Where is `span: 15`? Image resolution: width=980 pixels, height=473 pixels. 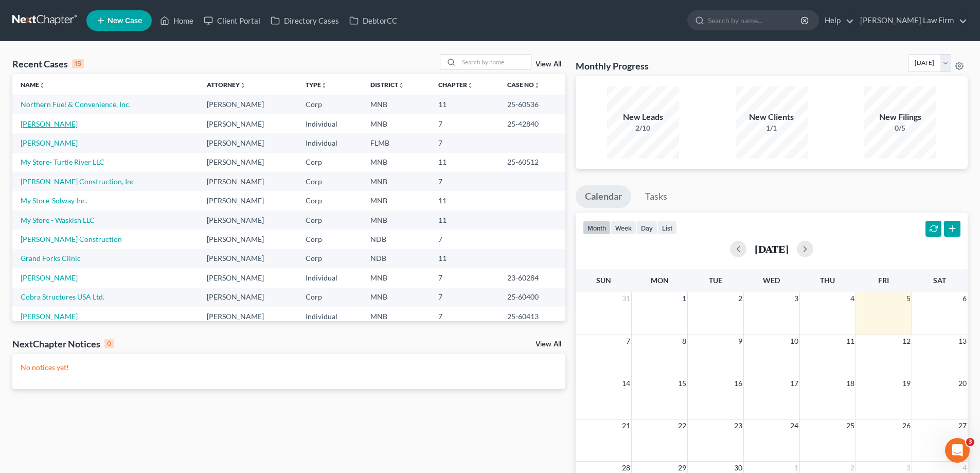
span: 15 is located at coordinates (682, 384).